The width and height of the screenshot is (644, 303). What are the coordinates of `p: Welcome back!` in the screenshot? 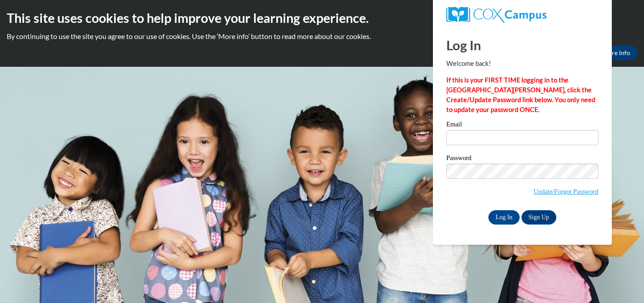 It's located at (522, 64).